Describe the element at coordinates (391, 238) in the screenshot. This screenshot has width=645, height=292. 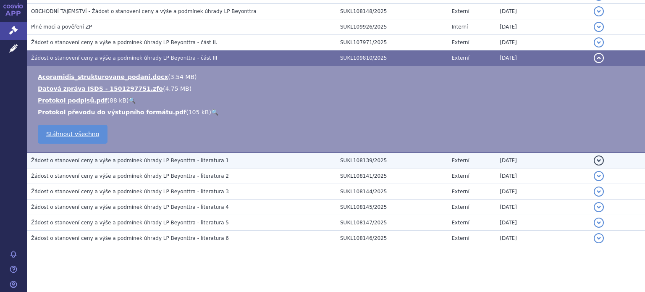
I see `td: SUKL108146/2025` at that location.